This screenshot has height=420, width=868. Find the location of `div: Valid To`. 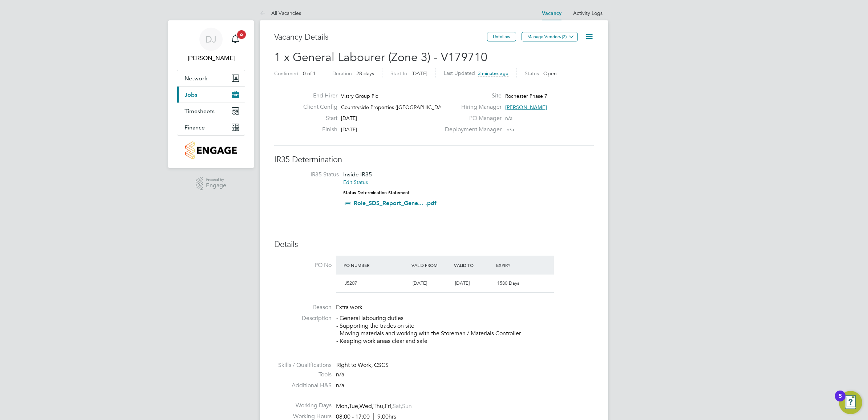

div: Valid To is located at coordinates (473, 265).